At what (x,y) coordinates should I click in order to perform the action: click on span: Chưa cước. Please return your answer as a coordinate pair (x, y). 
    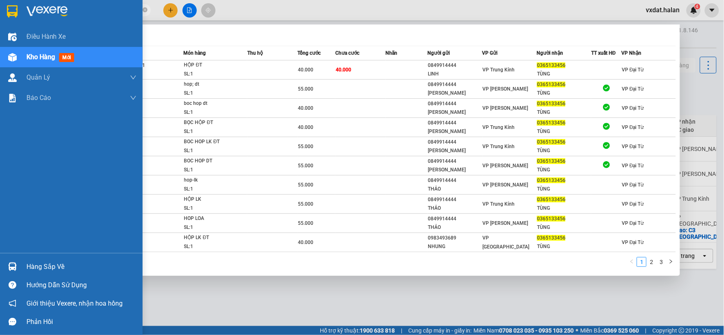
    Looking at the image, I should click on (347, 53).